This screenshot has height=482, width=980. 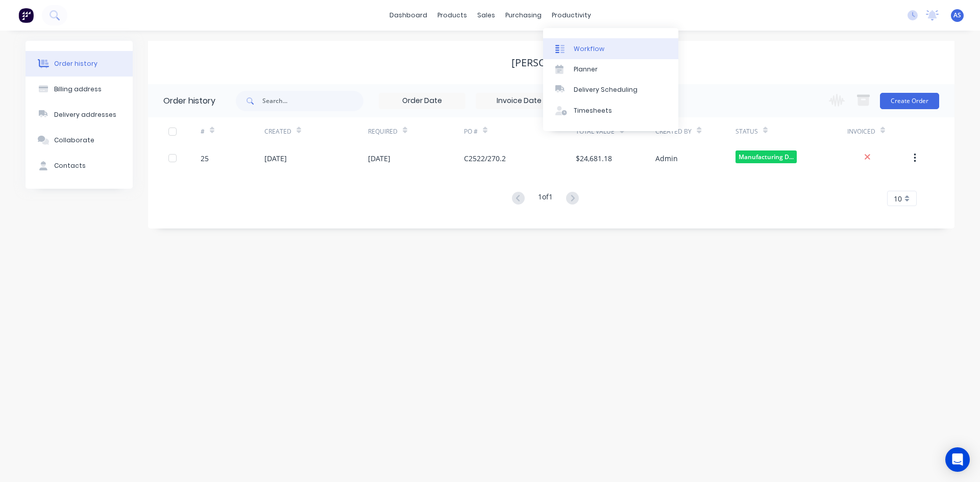 What do you see at coordinates (611, 49) in the screenshot?
I see `a: Workflow` at bounding box center [611, 49].